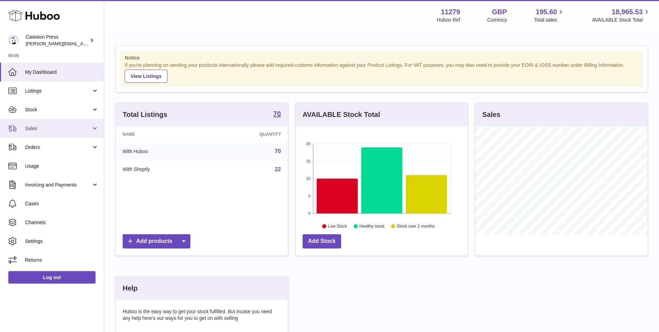  Describe the element at coordinates (308, 144) in the screenshot. I see `text: 20` at that location.